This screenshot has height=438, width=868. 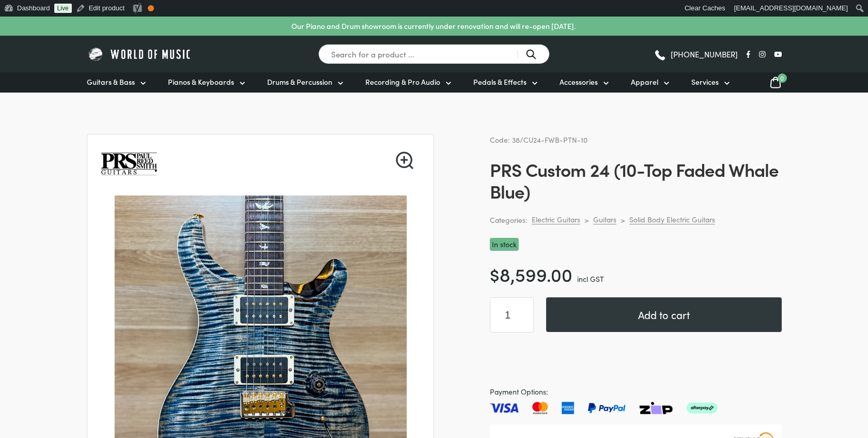 What do you see at coordinates (505, 244) in the screenshot?
I see `p: In stock` at bounding box center [505, 244].